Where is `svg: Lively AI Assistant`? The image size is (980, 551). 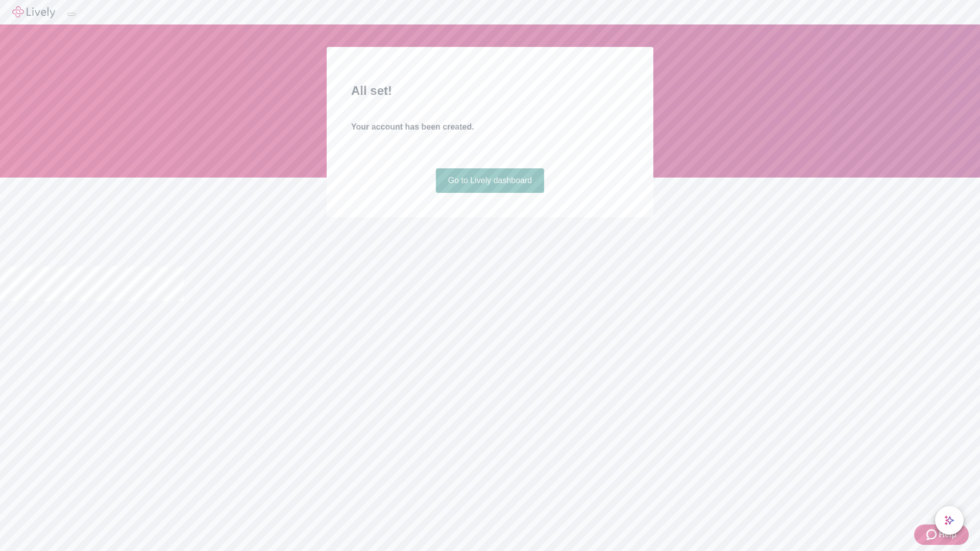 svg: Lively AI Assistant is located at coordinates (950, 521).